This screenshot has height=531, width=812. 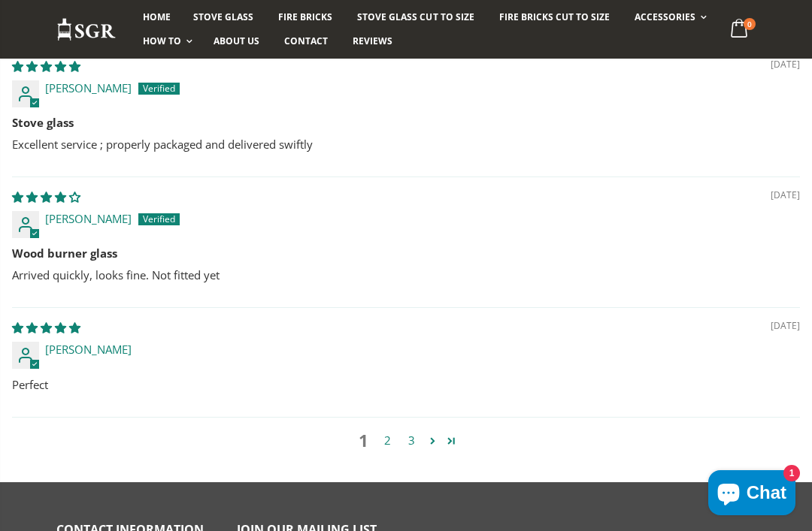 What do you see at coordinates (162, 41) in the screenshot?
I see `span: How To` at bounding box center [162, 41].